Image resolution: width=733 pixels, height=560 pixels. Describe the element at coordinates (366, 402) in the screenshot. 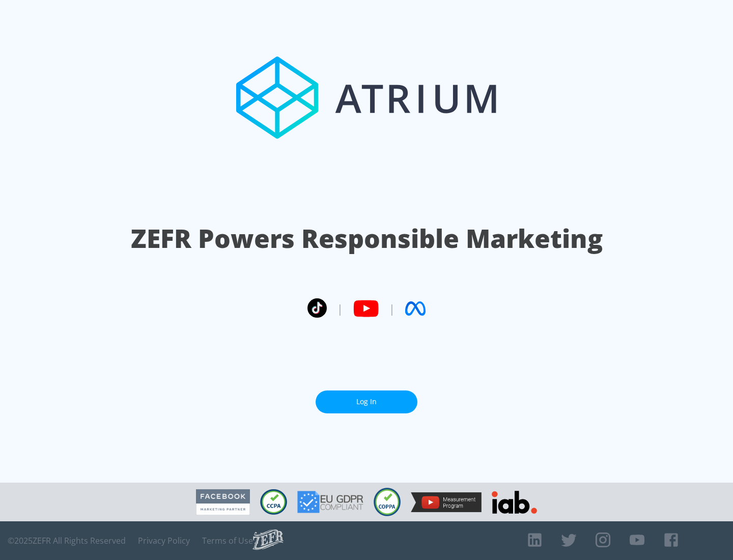

I see `a: Log In` at that location.